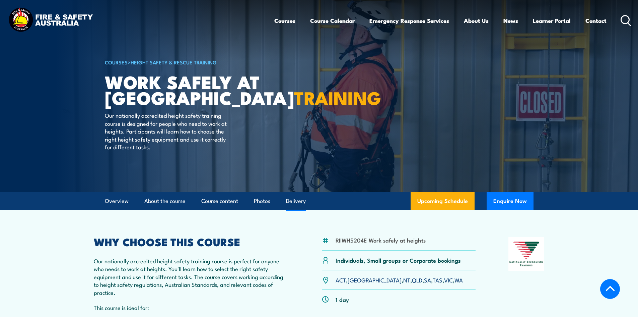 The width and height of the screenshot is (638, 317). What do you see at coordinates (476, 20) in the screenshot?
I see `a: About Us` at bounding box center [476, 20].